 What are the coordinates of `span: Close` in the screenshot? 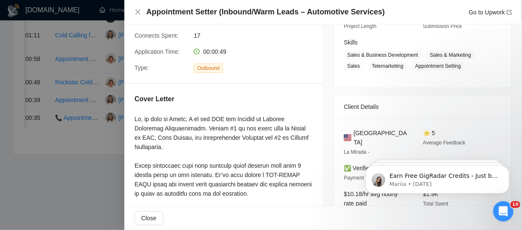 It's located at (149, 218).